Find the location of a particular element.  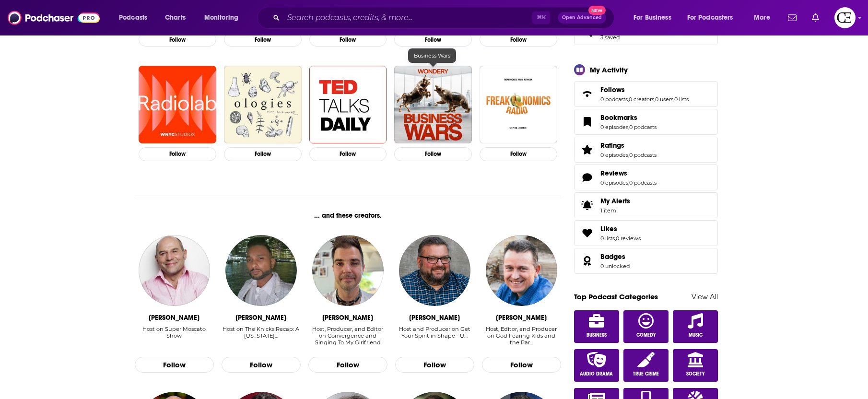

span: Charts is located at coordinates (175, 18).